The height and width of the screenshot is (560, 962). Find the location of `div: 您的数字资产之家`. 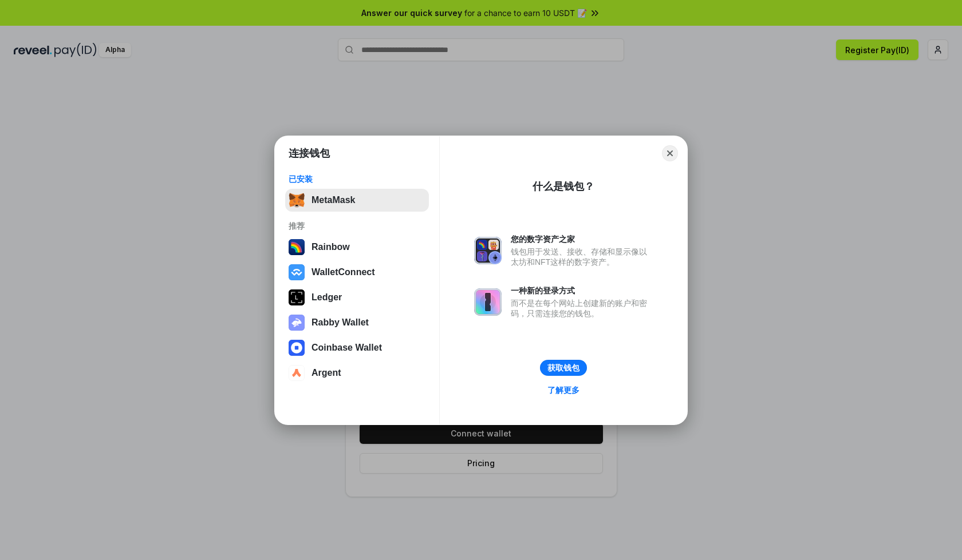

div: 您的数字资产之家 is located at coordinates (581, 239).